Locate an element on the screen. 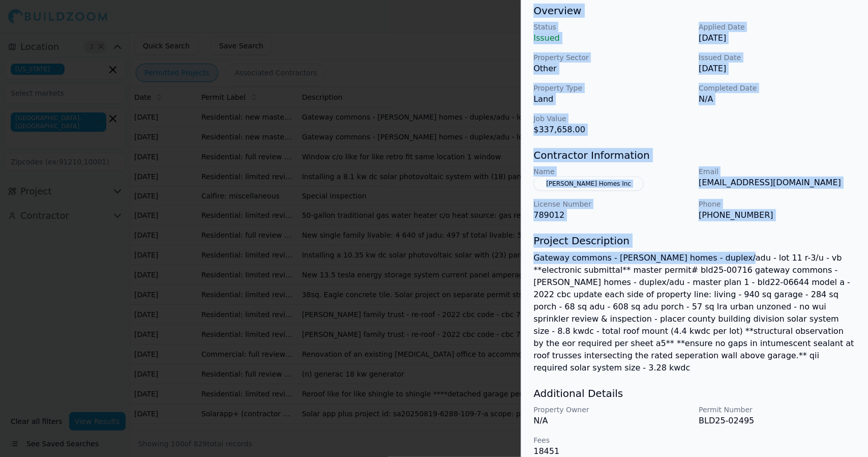 The width and height of the screenshot is (868, 457). p: Land is located at coordinates (612, 99).